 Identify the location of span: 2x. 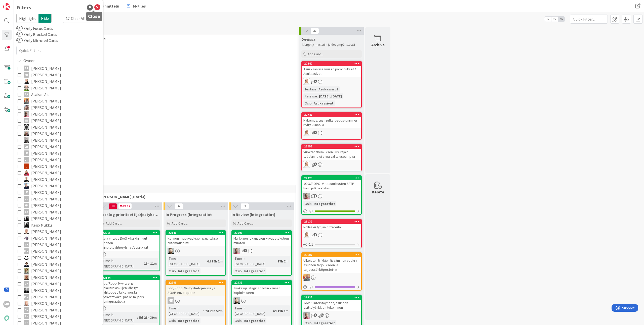
(554, 19).